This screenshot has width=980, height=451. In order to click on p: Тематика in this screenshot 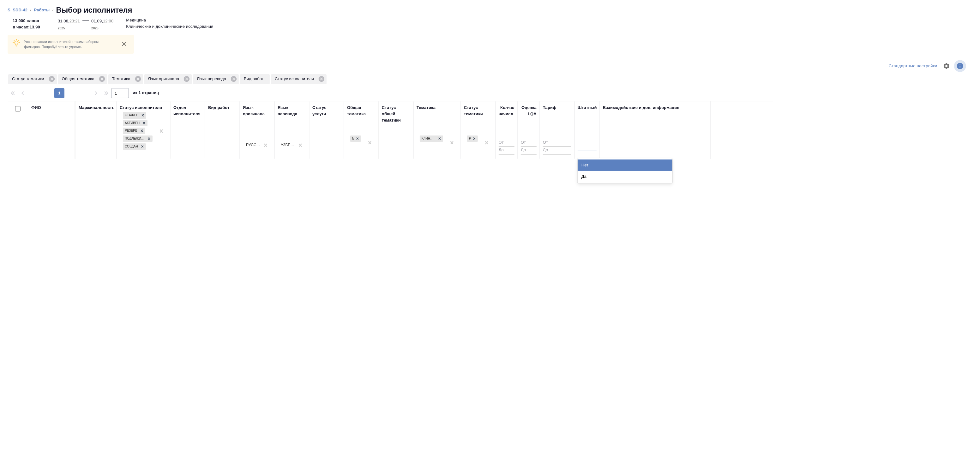, I will do `click(122, 79)`.